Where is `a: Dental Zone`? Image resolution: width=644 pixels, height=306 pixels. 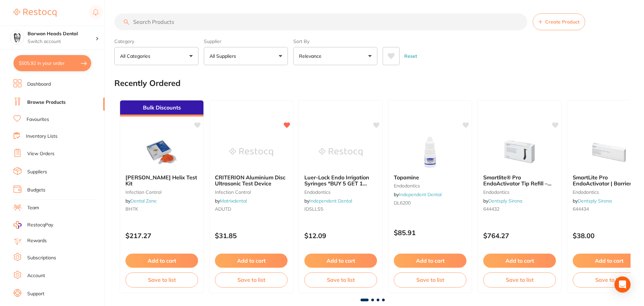
a: Dental Zone is located at coordinates (144, 201).